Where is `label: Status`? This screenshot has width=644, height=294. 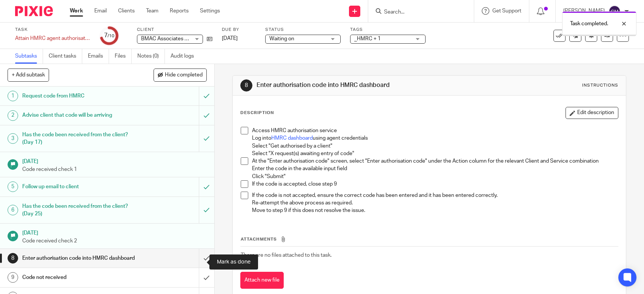 label: Status is located at coordinates (303, 30).